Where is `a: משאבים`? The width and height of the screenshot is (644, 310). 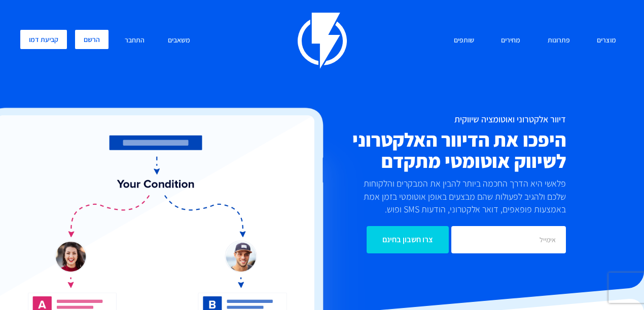 a: משאבים is located at coordinates (179, 40).